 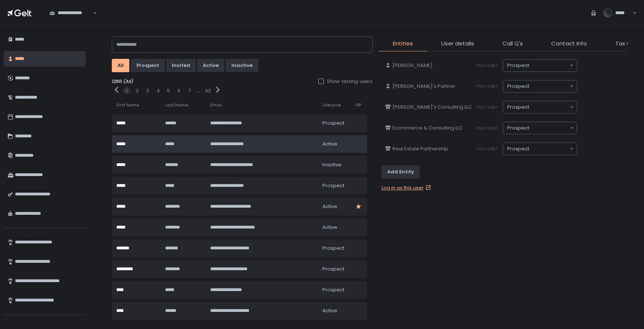 I want to click on span: Last Name, so click(x=176, y=105).